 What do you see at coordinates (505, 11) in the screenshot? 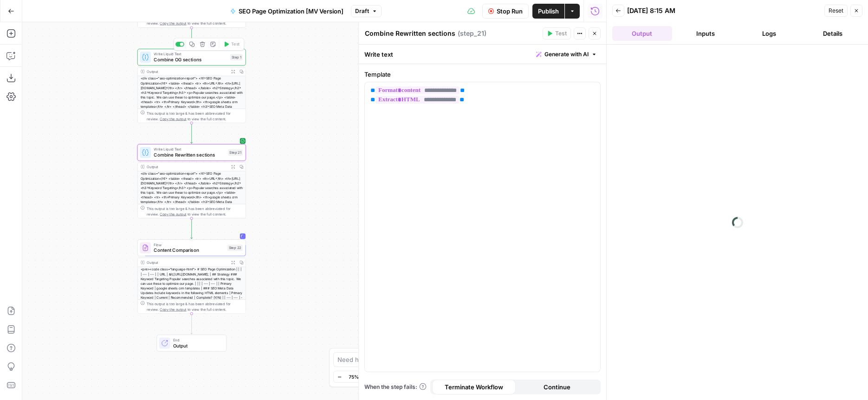
I see `button: Stop Run` at bounding box center [505, 11].